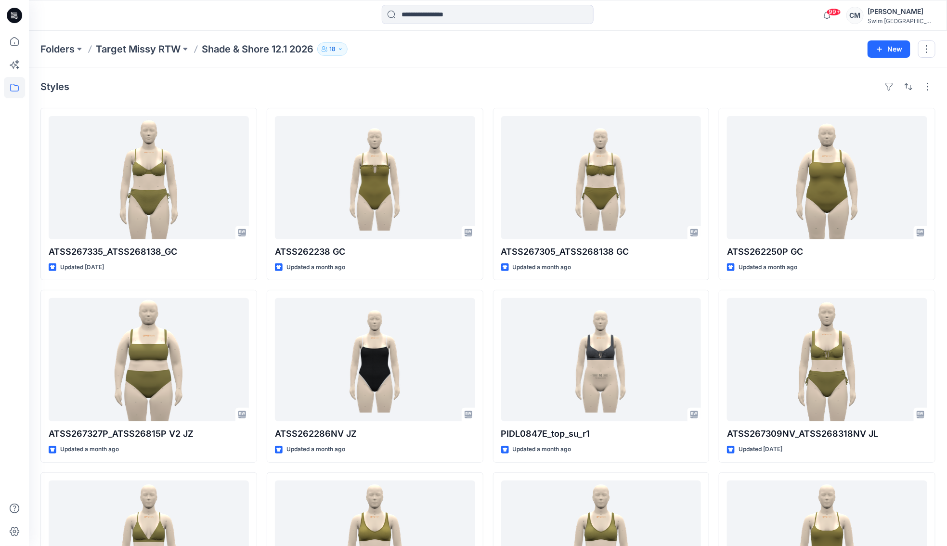 The height and width of the screenshot is (546, 947). Describe the element at coordinates (332, 49) in the screenshot. I see `button: 18` at that location.